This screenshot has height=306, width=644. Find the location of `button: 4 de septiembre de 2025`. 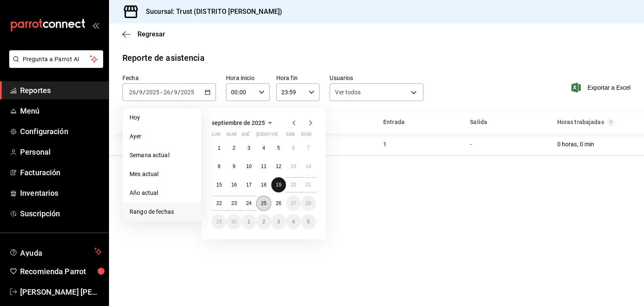

button: 4 de septiembre de 2025 is located at coordinates (263, 148).